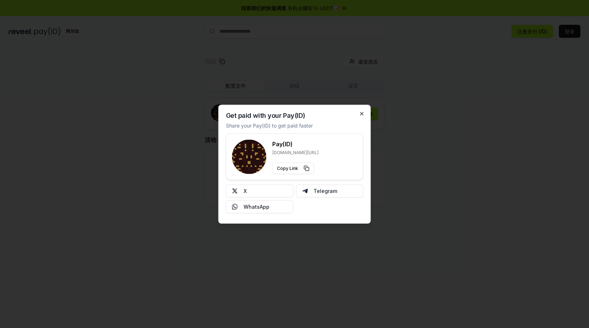 The width and height of the screenshot is (589, 328). Describe the element at coordinates (305, 191) in the screenshot. I see `img: Telegram` at that location.